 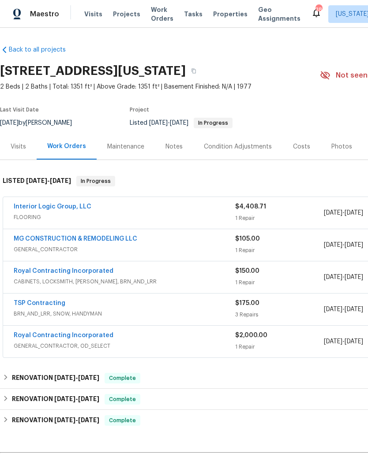 What do you see at coordinates (341, 147) in the screenshot?
I see `div: Photos` at bounding box center [341, 147].